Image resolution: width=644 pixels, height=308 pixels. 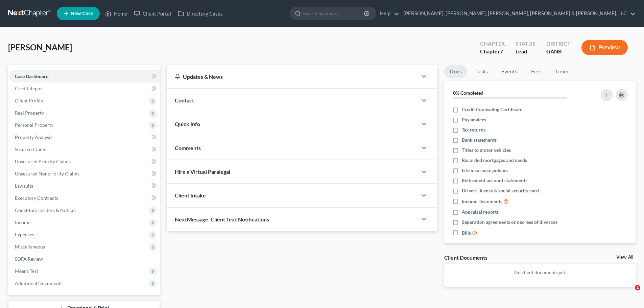 What do you see at coordinates (188, 148) in the screenshot?
I see `span: Comments` at bounding box center [188, 148].